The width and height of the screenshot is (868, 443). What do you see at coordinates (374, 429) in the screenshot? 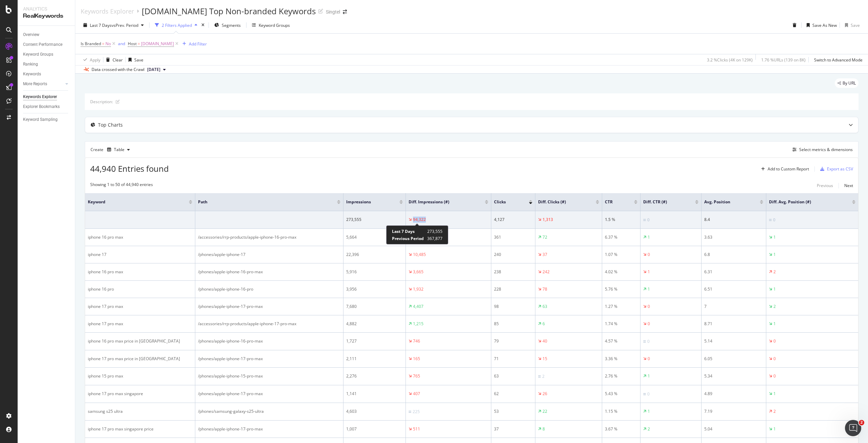
I see `div: 1,007` at bounding box center [374, 429].